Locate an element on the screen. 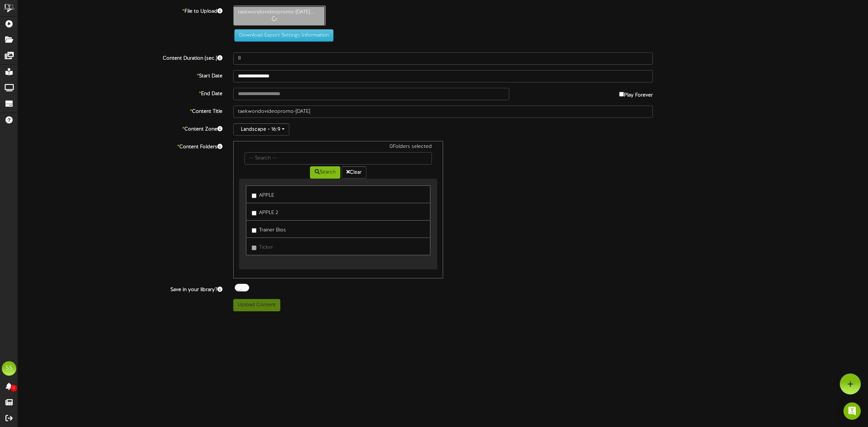  button: Search is located at coordinates (325, 172).